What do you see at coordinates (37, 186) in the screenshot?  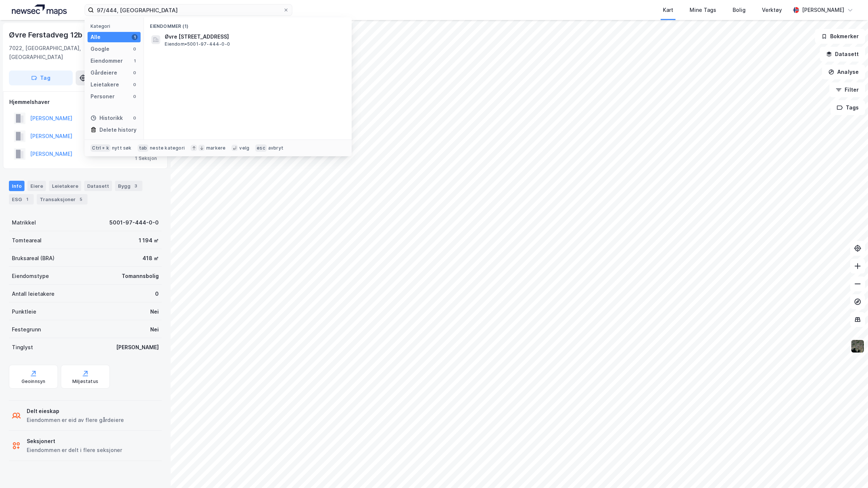 I see `div: Eiere` at bounding box center [37, 186].